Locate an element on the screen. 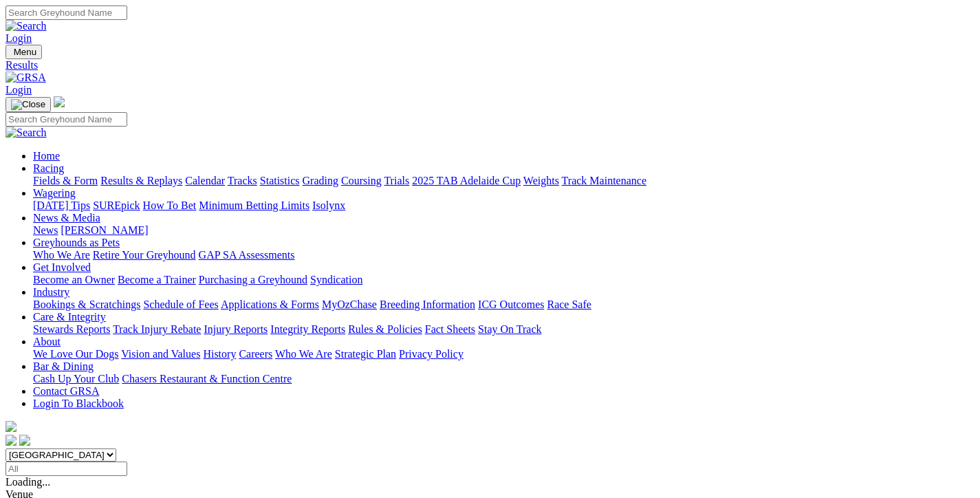  a: Track Maintenance is located at coordinates (604, 180).